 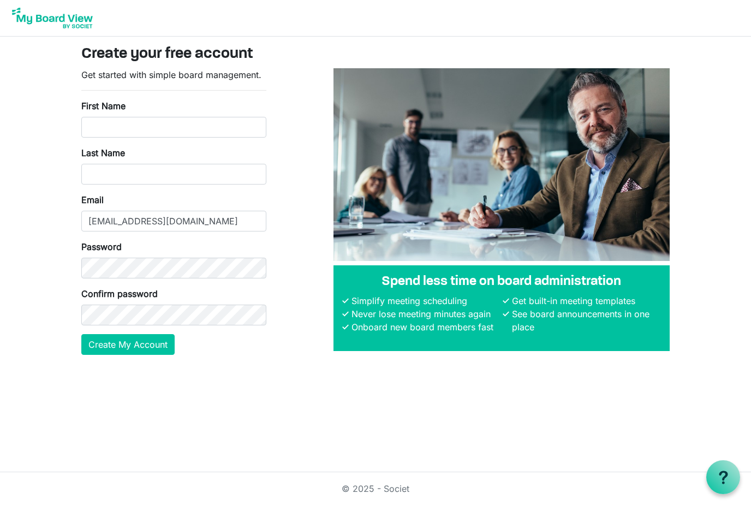 What do you see at coordinates (92, 200) in the screenshot?
I see `label: Email` at bounding box center [92, 200].